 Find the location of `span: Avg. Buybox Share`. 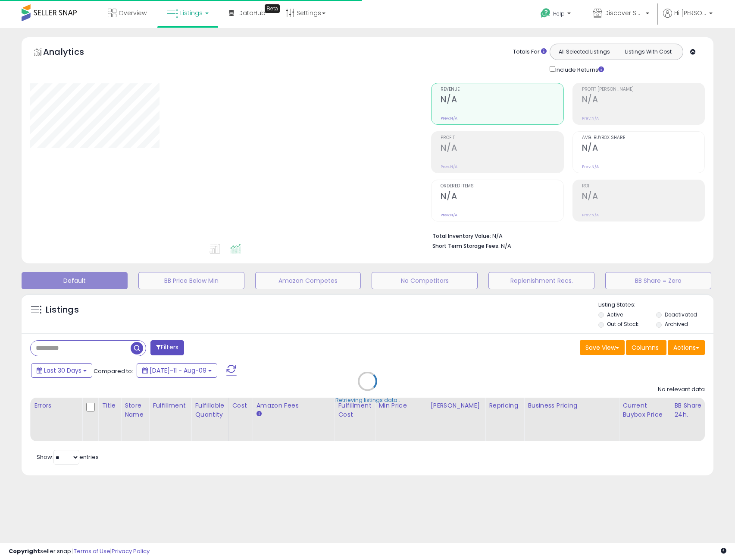

span: Avg. Buybox Share is located at coordinates (644, 138).